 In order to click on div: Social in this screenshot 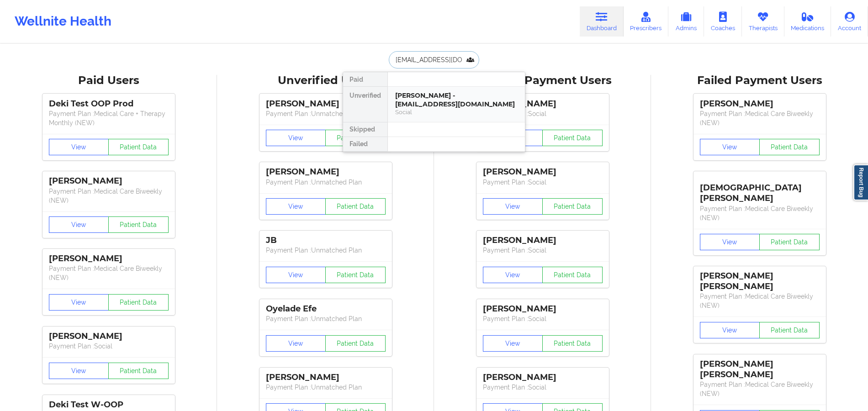, I will do `click(457, 111)`.